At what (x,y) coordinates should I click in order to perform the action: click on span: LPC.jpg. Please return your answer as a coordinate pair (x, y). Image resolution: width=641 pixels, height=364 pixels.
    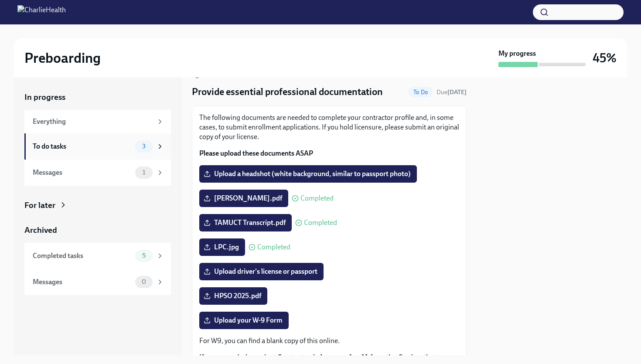
    Looking at the image, I should click on (222, 247).